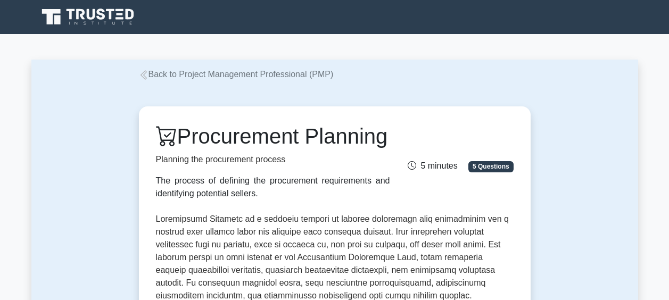 The height and width of the screenshot is (300, 669). I want to click on p: Planning the procurement process, so click(273, 160).